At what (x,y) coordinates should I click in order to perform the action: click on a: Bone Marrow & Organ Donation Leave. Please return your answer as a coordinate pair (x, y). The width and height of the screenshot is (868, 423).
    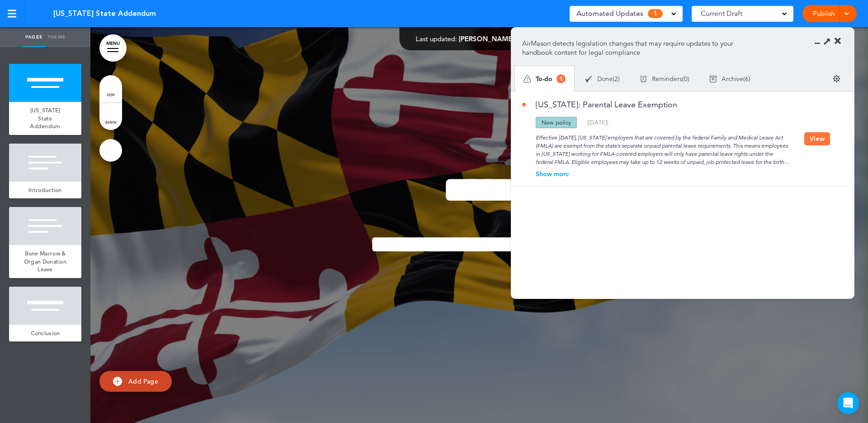
    Looking at the image, I should click on (45, 261).